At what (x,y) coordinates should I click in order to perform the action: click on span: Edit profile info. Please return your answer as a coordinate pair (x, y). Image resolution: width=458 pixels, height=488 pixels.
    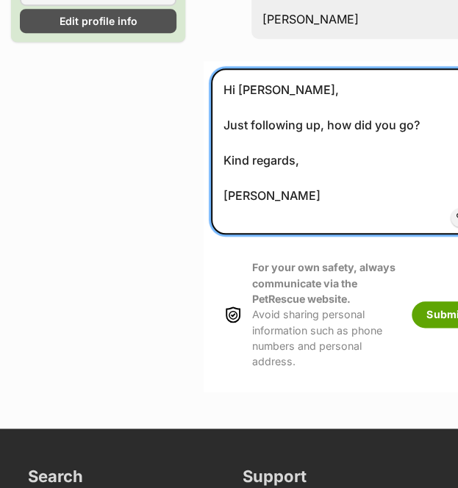
    Looking at the image, I should click on (99, 21).